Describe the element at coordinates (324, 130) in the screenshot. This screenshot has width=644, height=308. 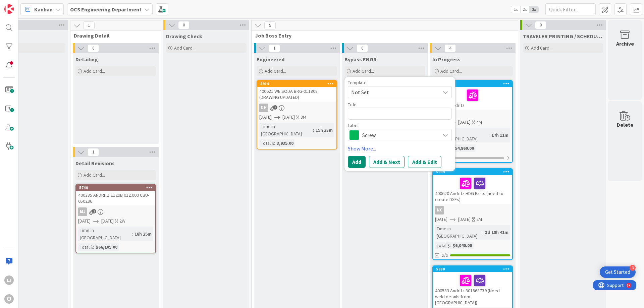
I see `div: 15h 23m` at that location.